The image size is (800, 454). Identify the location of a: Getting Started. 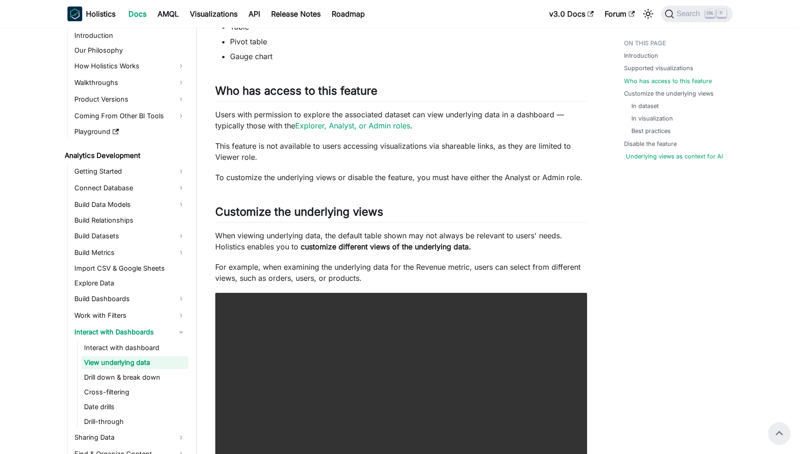
(130, 171).